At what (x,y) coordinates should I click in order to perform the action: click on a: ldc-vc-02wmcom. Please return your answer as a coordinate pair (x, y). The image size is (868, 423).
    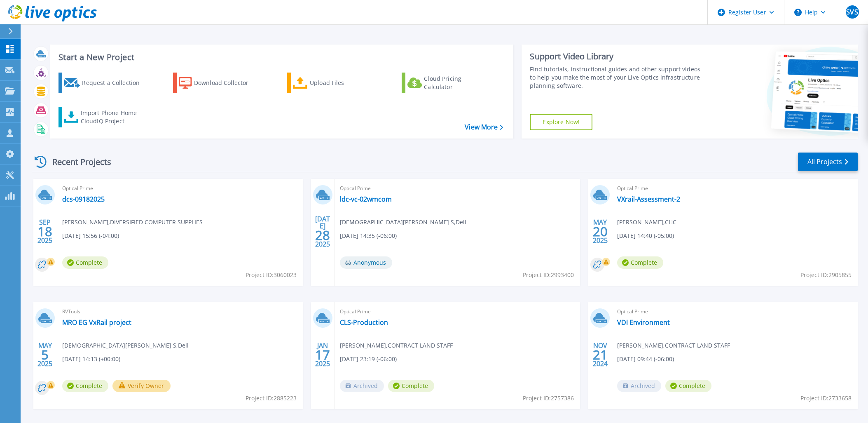
    Looking at the image, I should click on (366, 199).